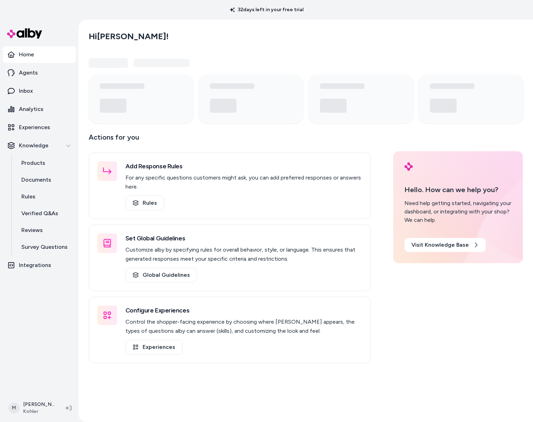  What do you see at coordinates (26, 55) in the screenshot?
I see `p: Home` at bounding box center [26, 55].